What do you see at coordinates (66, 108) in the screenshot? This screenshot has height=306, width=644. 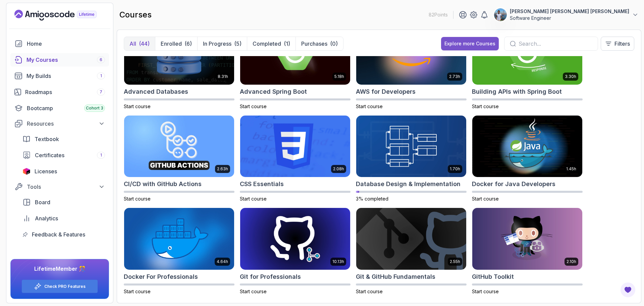 I see `div: Bootcamp` at bounding box center [66, 108].